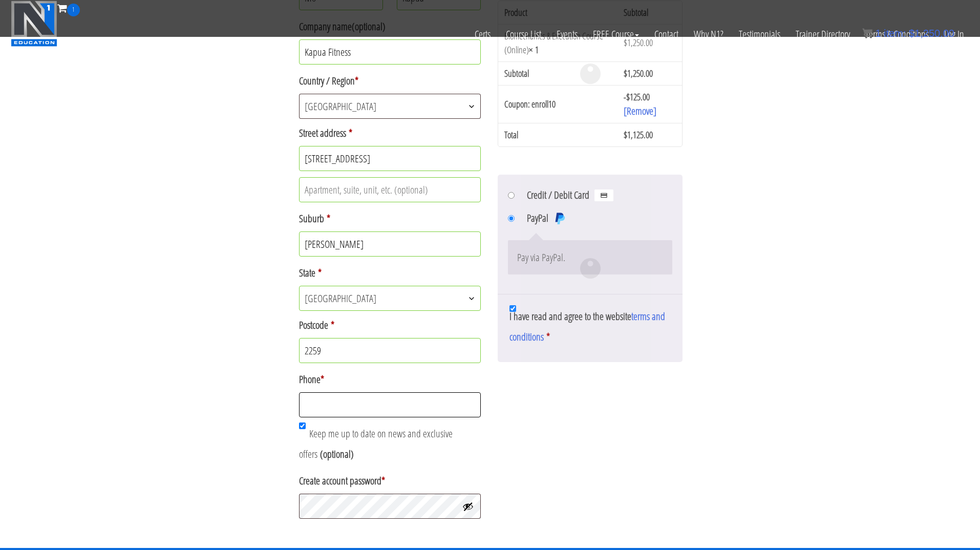  Describe the element at coordinates (390, 325) in the screenshot. I see `label: Postcode` at that location.